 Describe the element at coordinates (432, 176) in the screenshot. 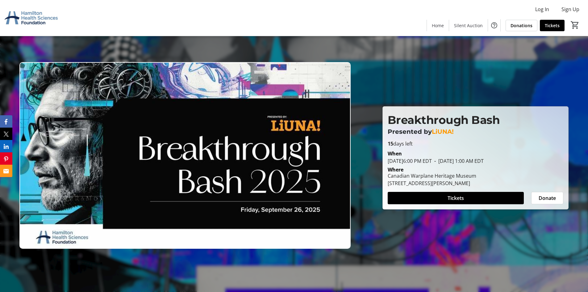

I see `div: Canadian Warplane Heritage Museum` at that location.